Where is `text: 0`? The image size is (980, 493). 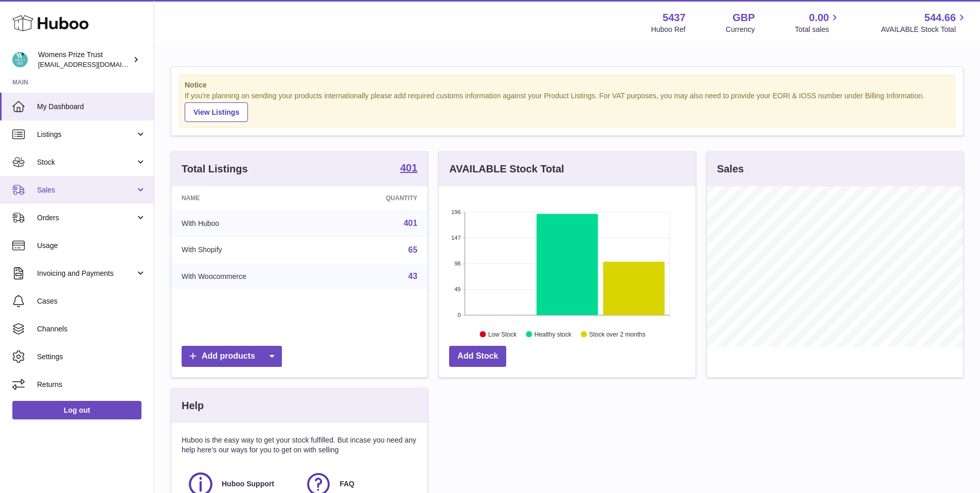 text: 0 is located at coordinates (459, 315).